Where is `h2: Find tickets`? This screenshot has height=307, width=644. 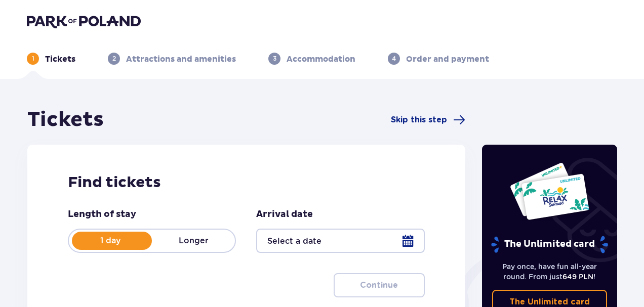 h2: Find tickets is located at coordinates (246, 183).